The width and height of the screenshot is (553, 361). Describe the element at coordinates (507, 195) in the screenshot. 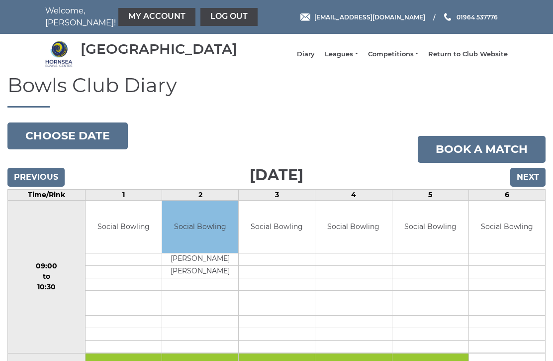

I see `td: 6` at that location.